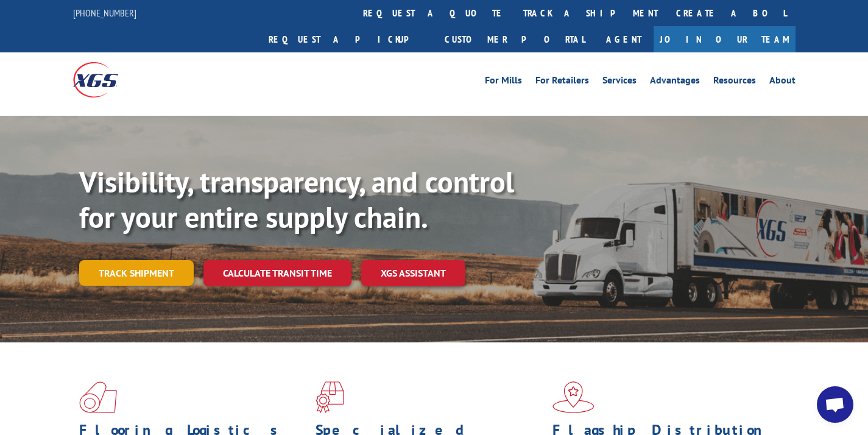 The image size is (868, 435). Describe the element at coordinates (574, 397) in the screenshot. I see `img: xgs-icon-flagship-distribution-model-red` at that location.